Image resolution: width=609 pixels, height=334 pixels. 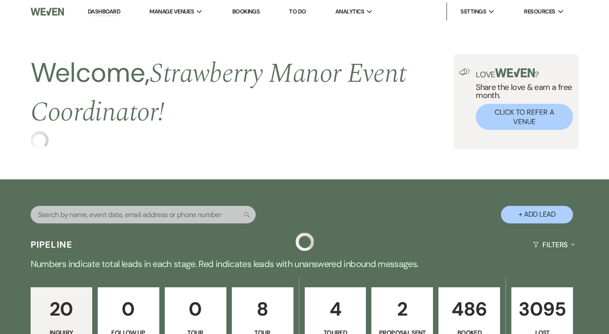 What do you see at coordinates (52, 245) in the screenshot?
I see `h3: Pipeline` at bounding box center [52, 245].